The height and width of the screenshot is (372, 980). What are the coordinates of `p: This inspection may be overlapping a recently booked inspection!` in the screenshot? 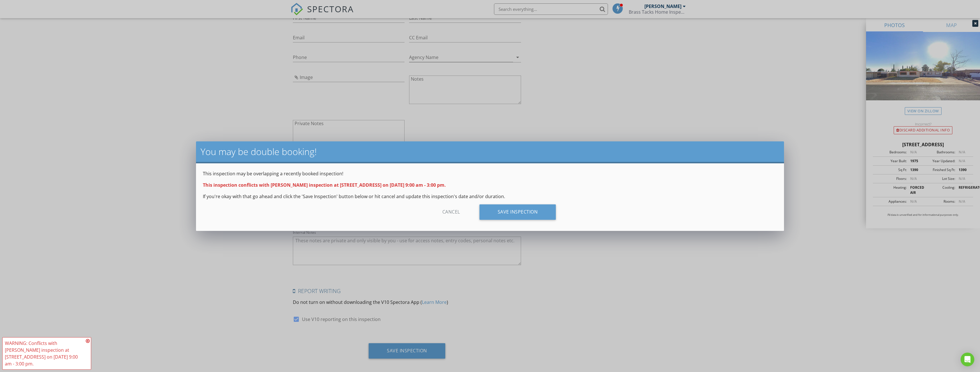 It's located at (490, 174).